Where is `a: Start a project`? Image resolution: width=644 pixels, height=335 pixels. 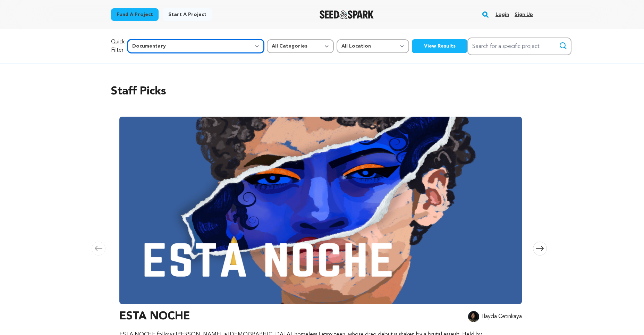 a: Start a project is located at coordinates (187, 15).